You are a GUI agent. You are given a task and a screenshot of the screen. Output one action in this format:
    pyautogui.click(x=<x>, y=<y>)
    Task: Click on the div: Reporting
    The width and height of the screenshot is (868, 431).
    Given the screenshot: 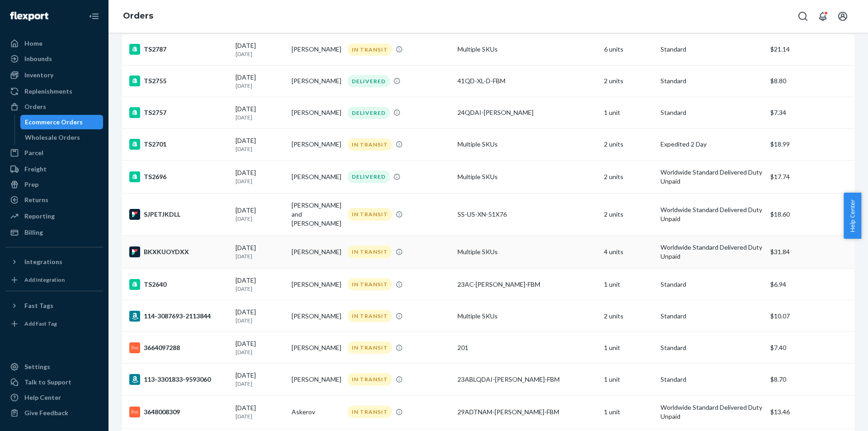 What is the action you would take?
    pyautogui.click(x=39, y=216)
    